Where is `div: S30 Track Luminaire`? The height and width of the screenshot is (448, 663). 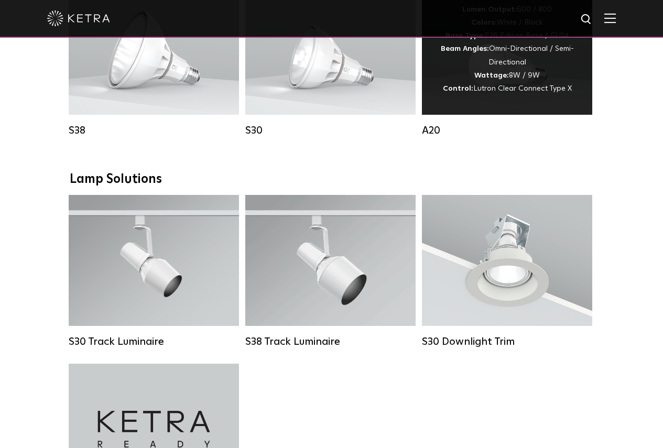
div: S30 Track Luminaire is located at coordinates (154, 342).